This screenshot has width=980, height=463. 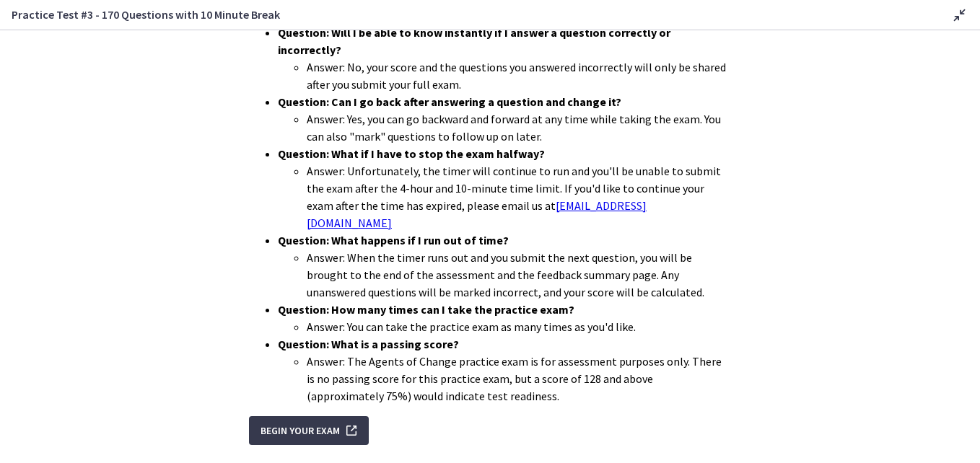 I want to click on li: Answer: Unfortunately, the timer will continue to run and you'll be unable to submit the exam aft..., so click(x=519, y=197).